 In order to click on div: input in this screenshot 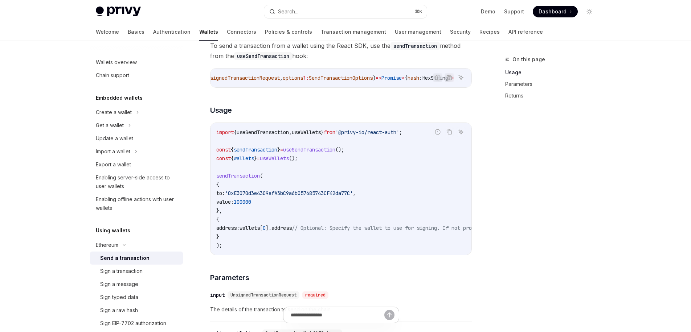, I will do `click(217, 295)`.